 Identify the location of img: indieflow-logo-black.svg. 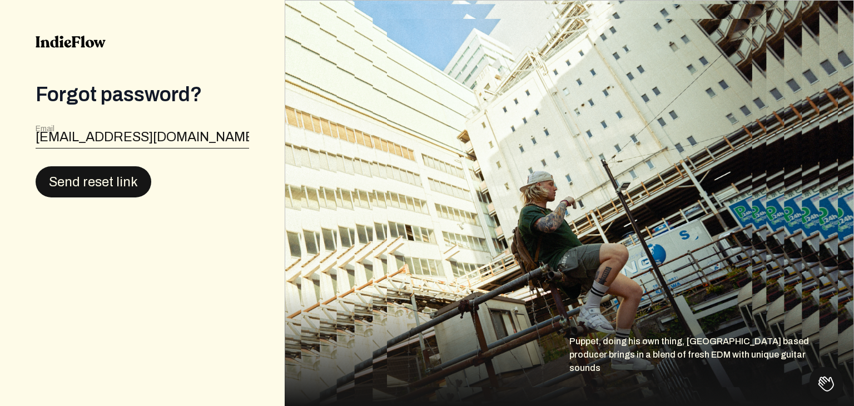
(71, 42).